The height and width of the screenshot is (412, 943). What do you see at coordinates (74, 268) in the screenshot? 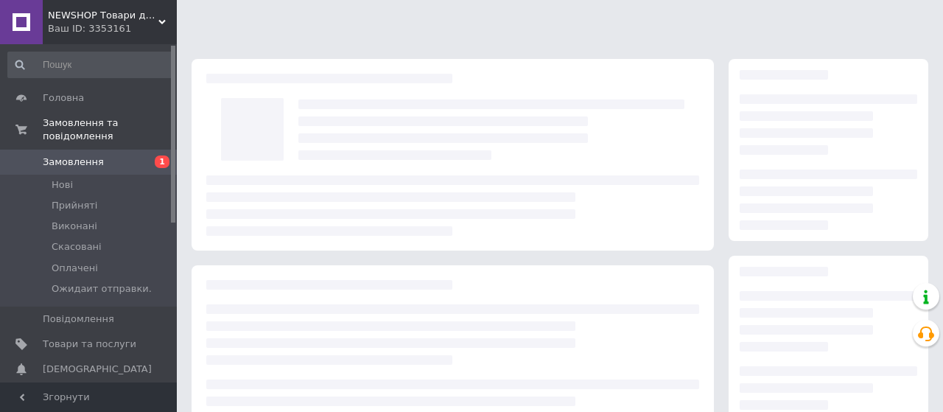
I see `span: Оплачені` at bounding box center [74, 268].